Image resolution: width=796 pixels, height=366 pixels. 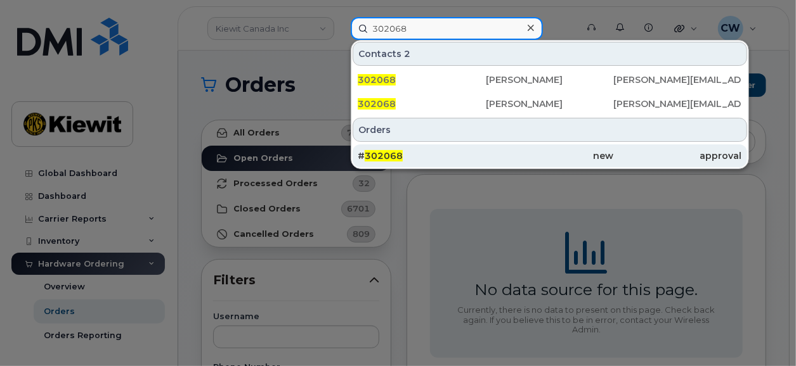 I want to click on a: #302068newapproval, so click(x=550, y=156).